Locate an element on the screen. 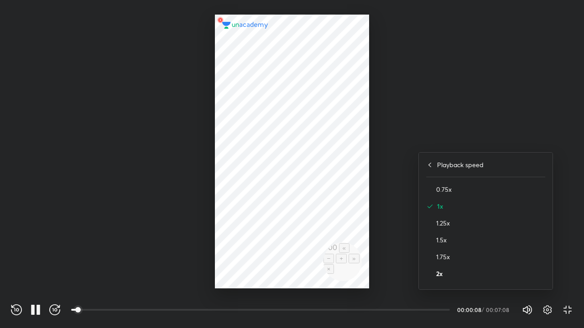 Image resolution: width=584 pixels, height=328 pixels. h4: 1.5x is located at coordinates (490, 240).